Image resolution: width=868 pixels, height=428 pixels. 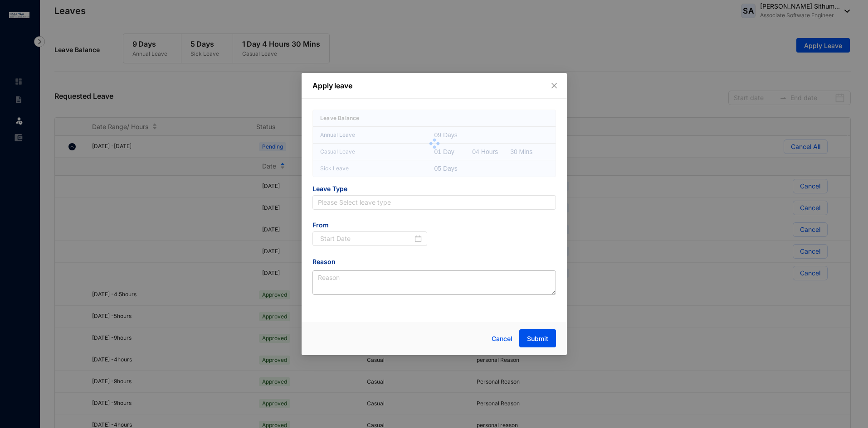 What do you see at coordinates (554, 86) in the screenshot?
I see `button: Close` at bounding box center [554, 86].